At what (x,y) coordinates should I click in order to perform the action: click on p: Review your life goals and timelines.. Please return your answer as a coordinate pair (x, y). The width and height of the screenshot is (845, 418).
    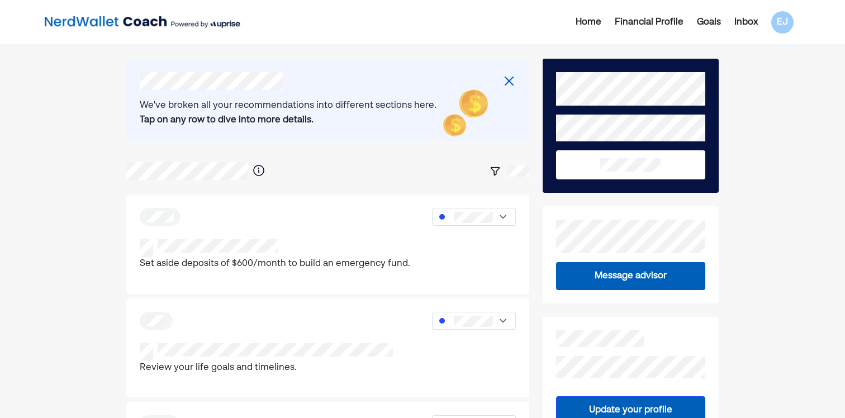
    Looking at the image, I should click on (266, 368).